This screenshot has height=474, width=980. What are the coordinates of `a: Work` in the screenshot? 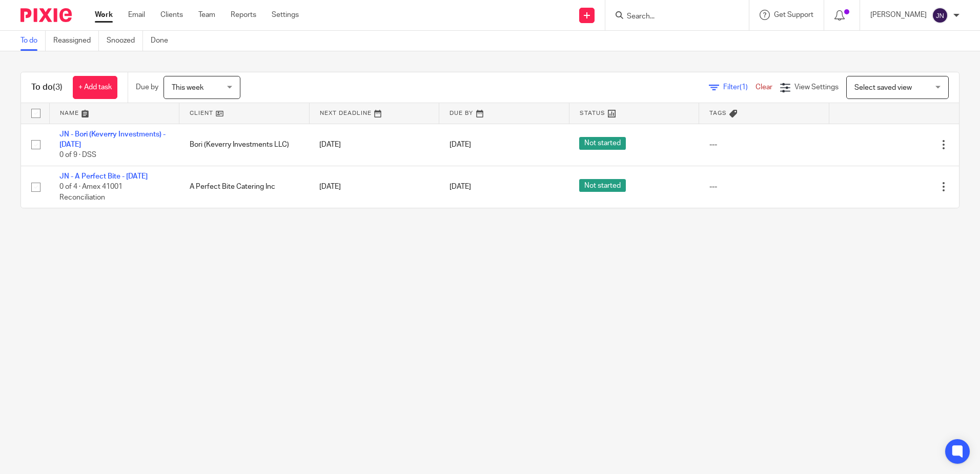 It's located at (104, 15).